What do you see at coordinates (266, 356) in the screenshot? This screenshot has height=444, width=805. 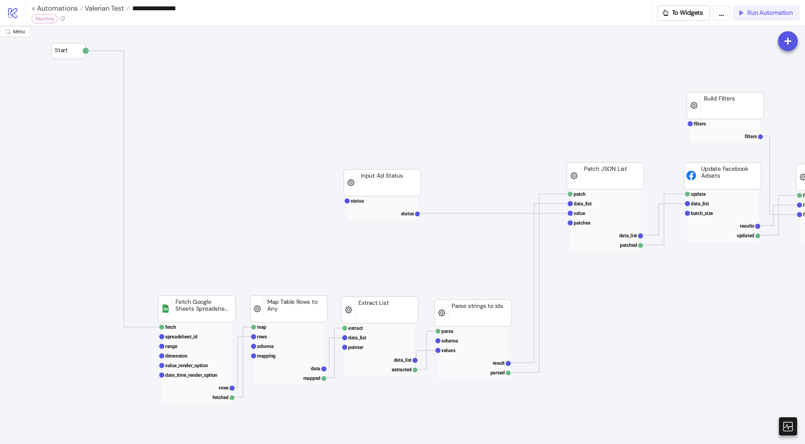 I see `text: mapping` at bounding box center [266, 356].